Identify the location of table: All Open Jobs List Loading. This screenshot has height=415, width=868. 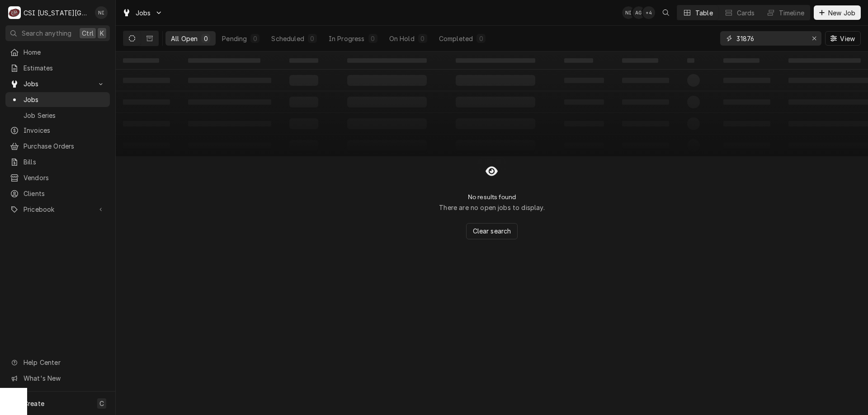
(492, 104).